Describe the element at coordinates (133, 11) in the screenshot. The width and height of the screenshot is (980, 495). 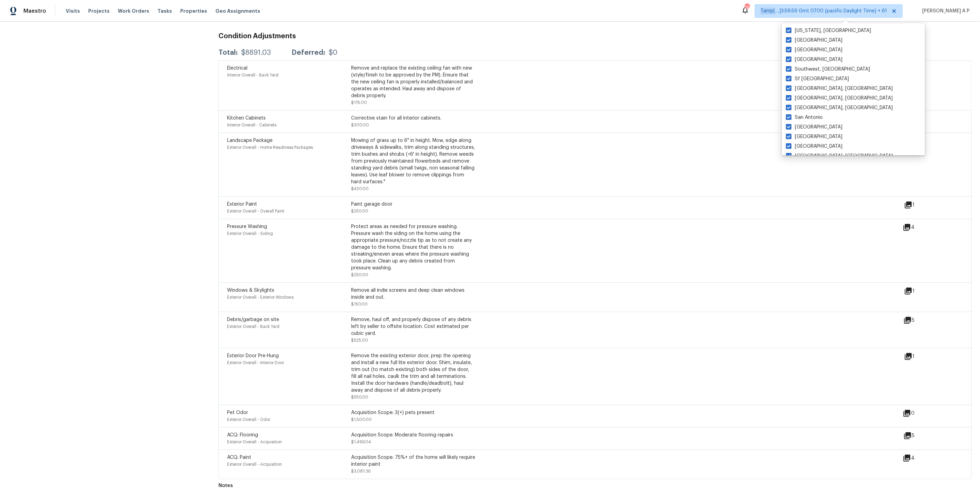
I see `span: Work Orders` at that location.